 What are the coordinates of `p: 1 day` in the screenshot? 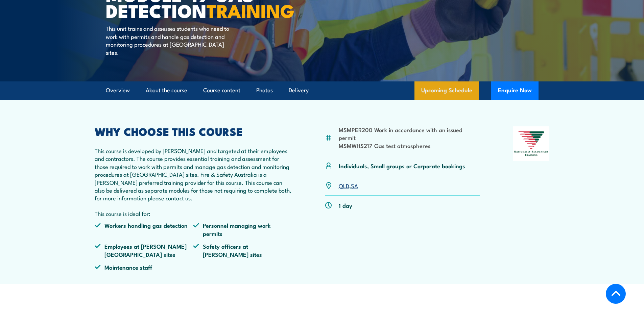 It's located at (346, 205).